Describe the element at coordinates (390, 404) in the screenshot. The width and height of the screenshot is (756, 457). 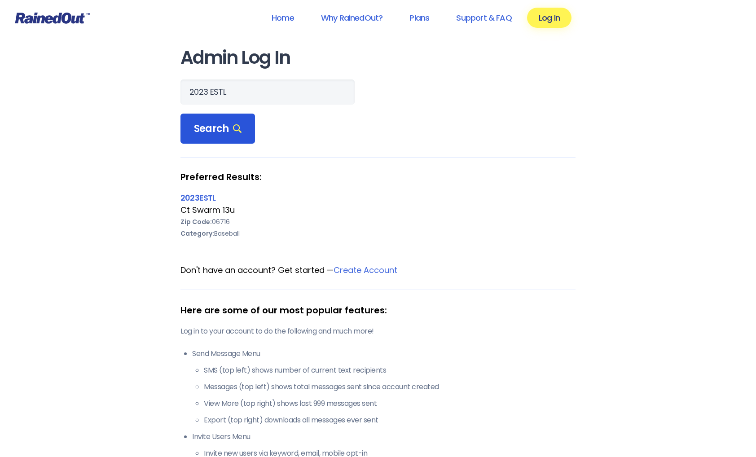
I see `li: View More (top right) shows last 999 messages sent` at that location.